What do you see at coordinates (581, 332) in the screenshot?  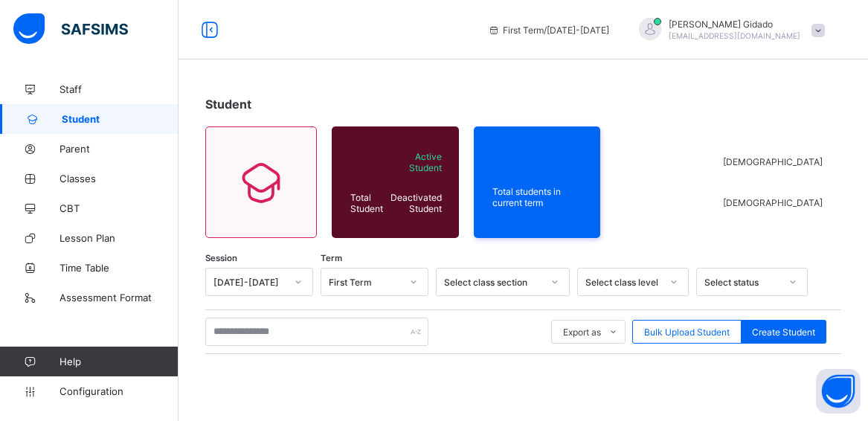 I see `span: Export as` at bounding box center [581, 332].